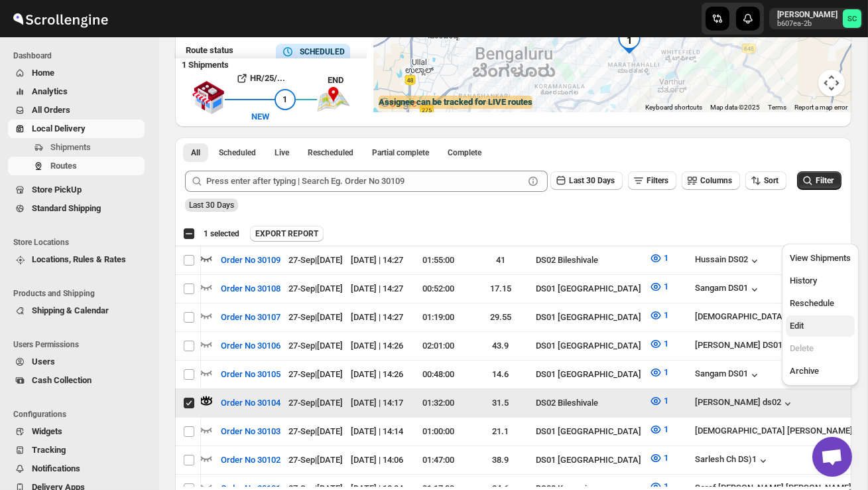 The height and width of the screenshot is (490, 868). Describe the element at coordinates (330, 153) in the screenshot. I see `span: Rescheduled` at that location.